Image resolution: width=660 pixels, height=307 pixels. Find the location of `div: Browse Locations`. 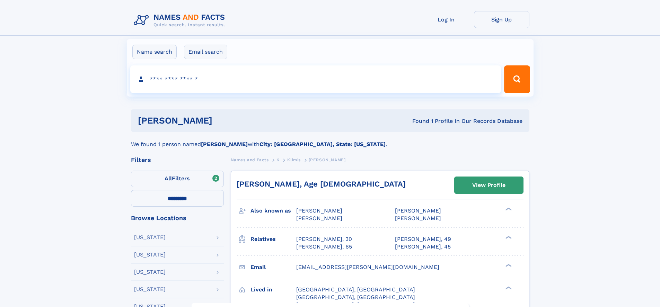

div: Browse Locations is located at coordinates (177, 218).